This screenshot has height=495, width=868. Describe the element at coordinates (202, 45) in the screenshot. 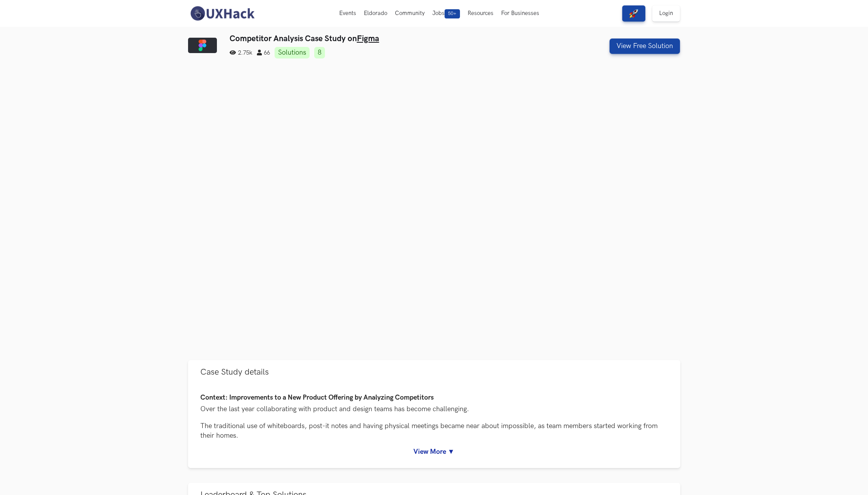

I see `img: Figma logo` at that location.